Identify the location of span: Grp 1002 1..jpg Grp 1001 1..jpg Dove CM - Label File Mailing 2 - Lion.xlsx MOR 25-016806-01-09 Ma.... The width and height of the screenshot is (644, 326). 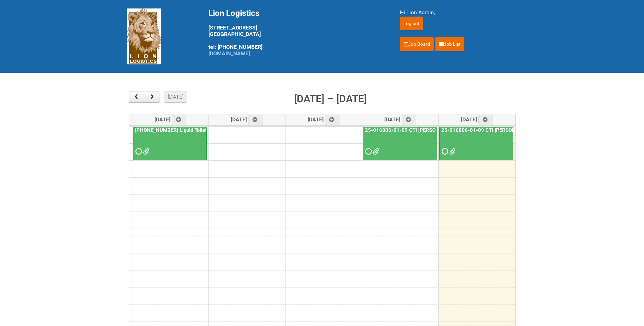
(452, 152).